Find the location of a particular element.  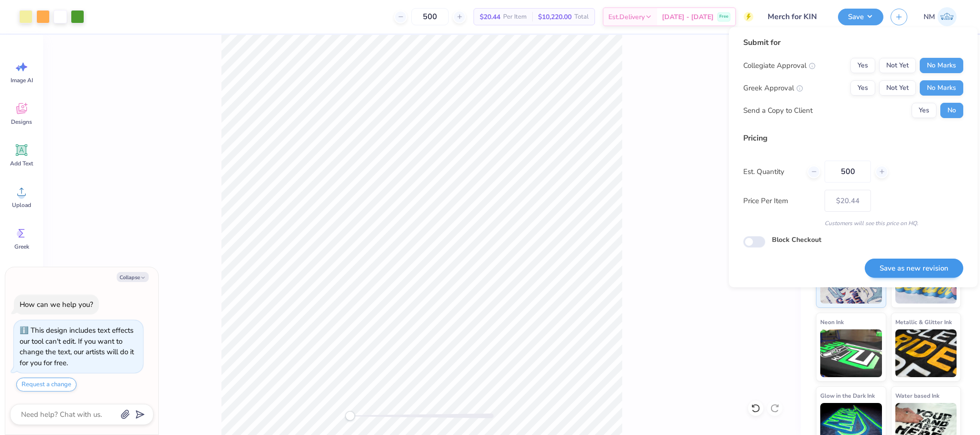

span: Greek is located at coordinates (21, 247).